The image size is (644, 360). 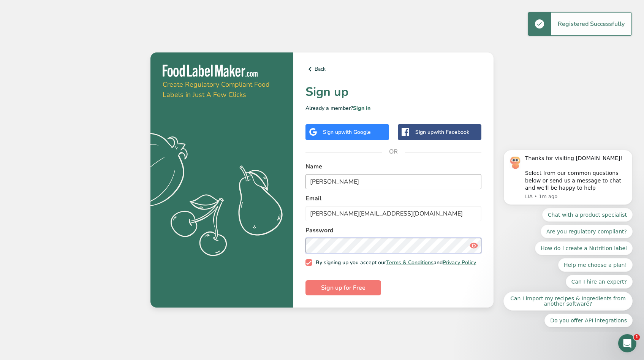 I want to click on label: Name, so click(x=393, y=166).